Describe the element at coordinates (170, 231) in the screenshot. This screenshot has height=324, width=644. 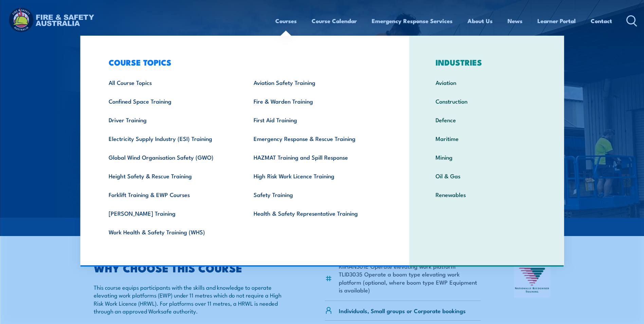
I see `a: Work Health & Safety Training (WHS)` at that location.